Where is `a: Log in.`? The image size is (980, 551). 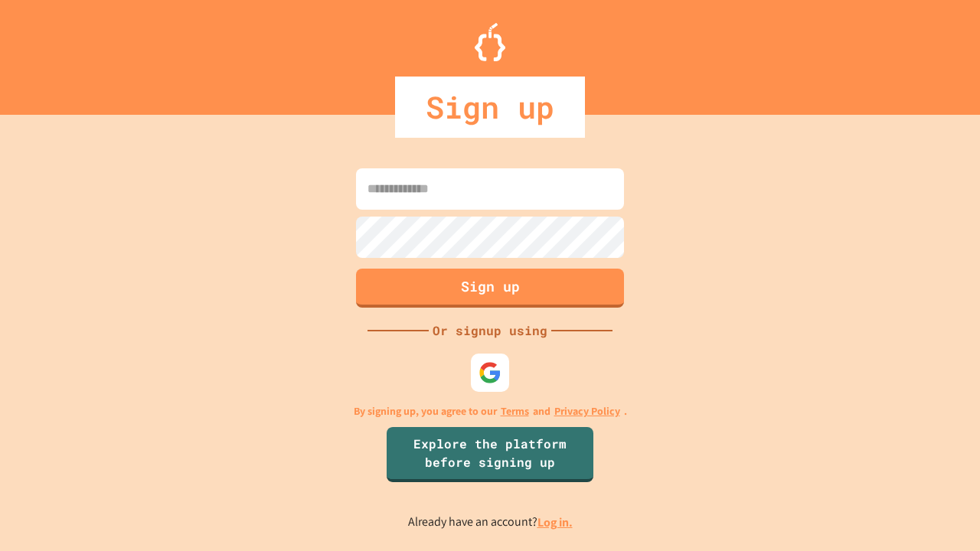 a: Log in. is located at coordinates (555, 522).